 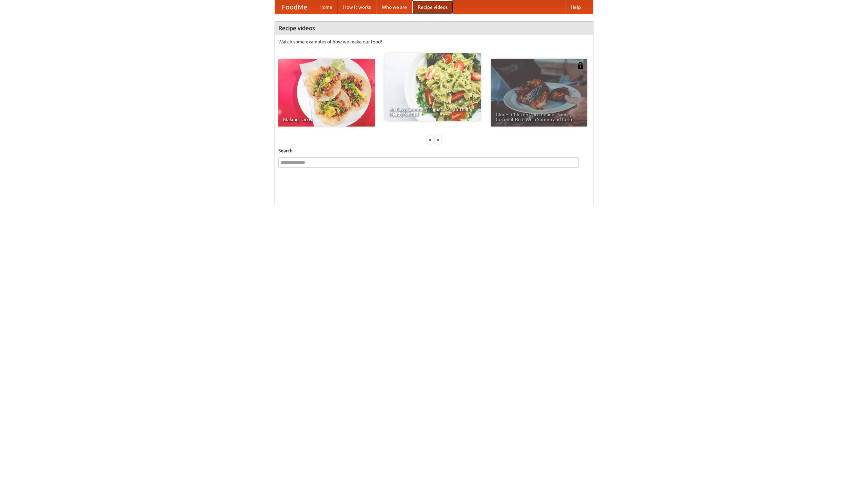 I want to click on a: How it works, so click(x=357, y=7).